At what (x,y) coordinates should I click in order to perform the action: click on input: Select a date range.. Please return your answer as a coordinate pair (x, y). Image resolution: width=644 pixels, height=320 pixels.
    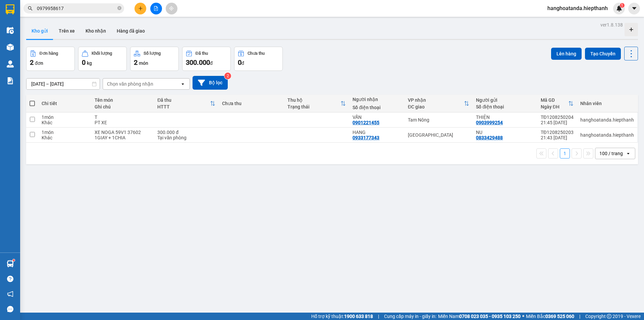
    Looking at the image, I should click on (63, 84).